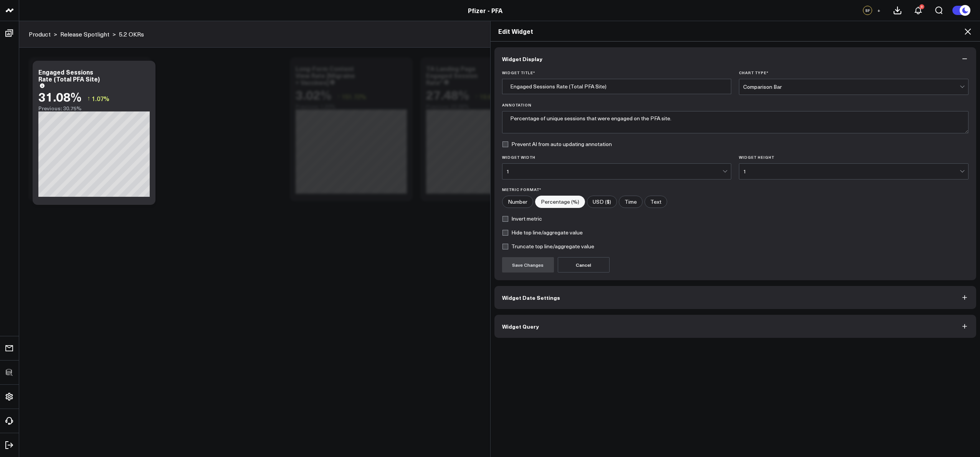 The width and height of the screenshot is (980, 457). I want to click on span: Widget Query, so click(521, 326).